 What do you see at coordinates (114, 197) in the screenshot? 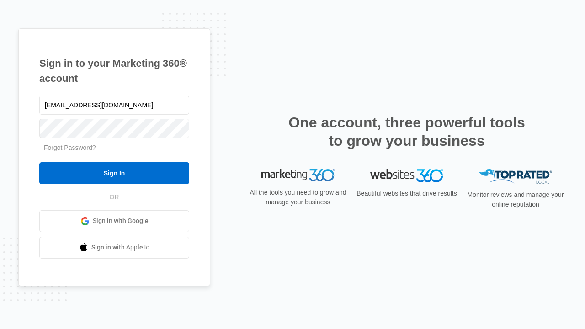
I see `span: OR` at bounding box center [114, 197].